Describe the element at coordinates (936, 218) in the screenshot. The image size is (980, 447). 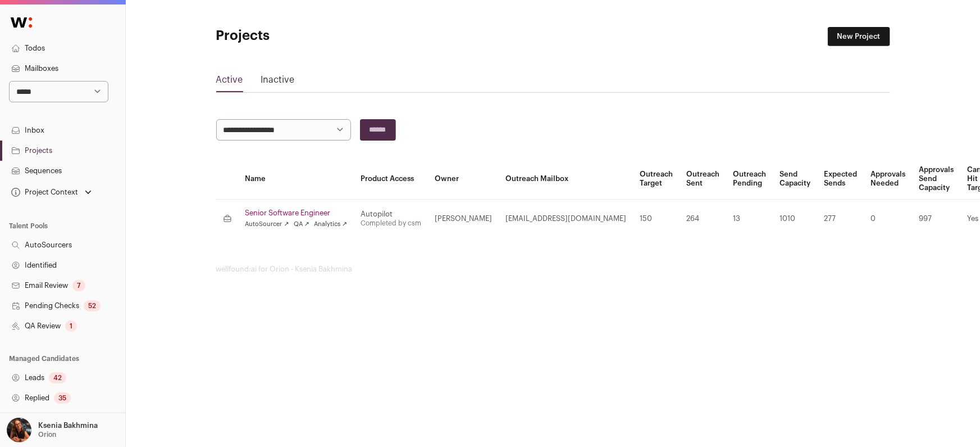
I see `td: 997` at that location.